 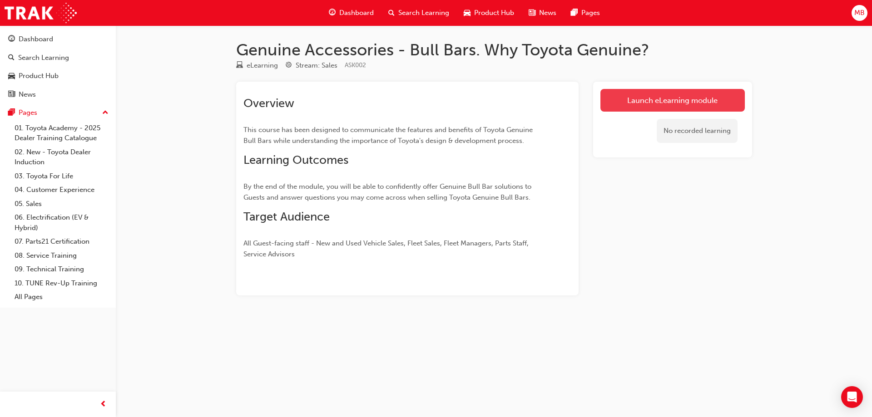 What do you see at coordinates (424, 13) in the screenshot?
I see `span: Search Learning` at bounding box center [424, 13].